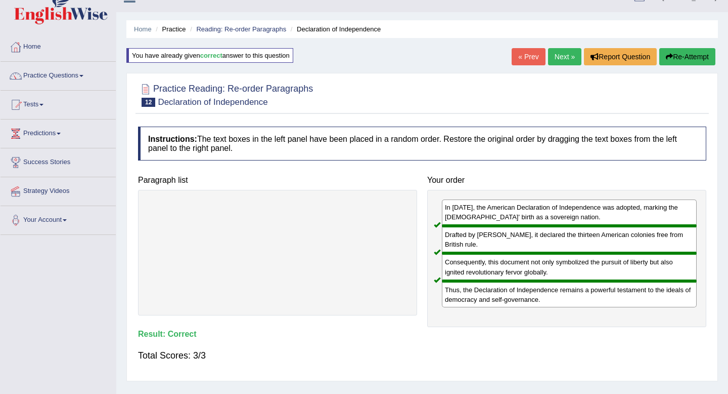 The image size is (728, 394). Describe the element at coordinates (172, 139) in the screenshot. I see `b: Instructions:` at that location.